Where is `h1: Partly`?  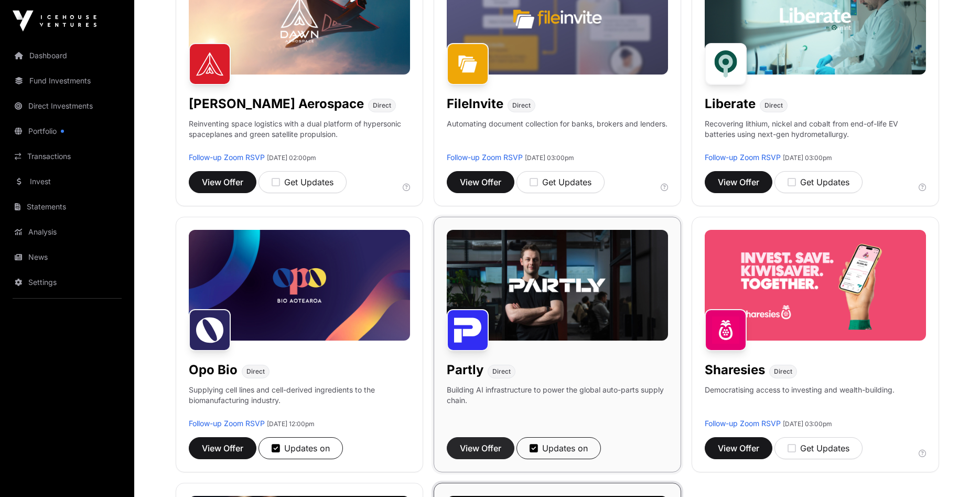
h1: Partly is located at coordinates (465, 370).